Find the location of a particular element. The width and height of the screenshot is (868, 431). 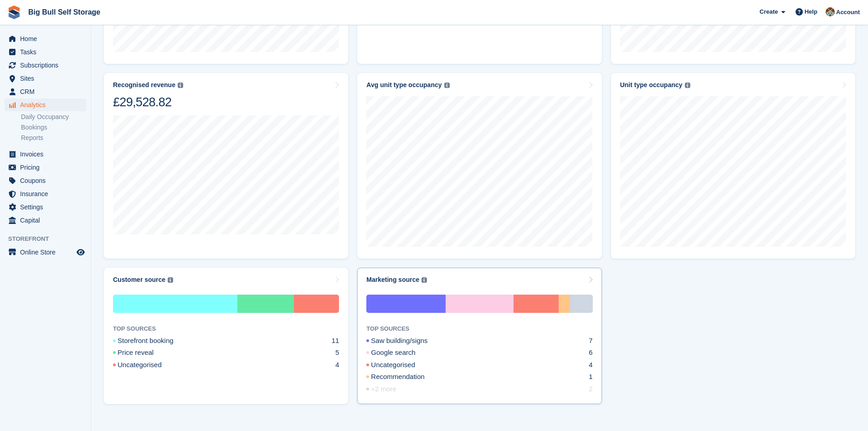

div: Avg unit type occupancy is located at coordinates (404, 85).